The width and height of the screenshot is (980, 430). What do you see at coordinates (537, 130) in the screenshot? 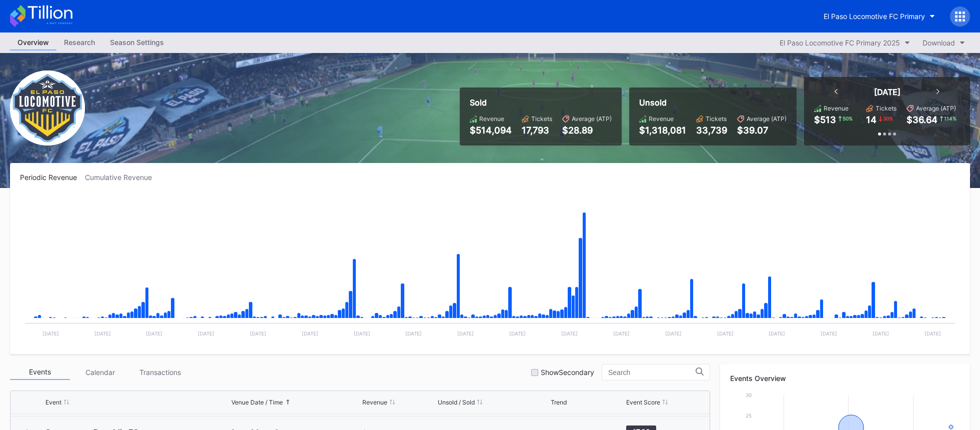
I see `div: 17,793` at bounding box center [537, 130].